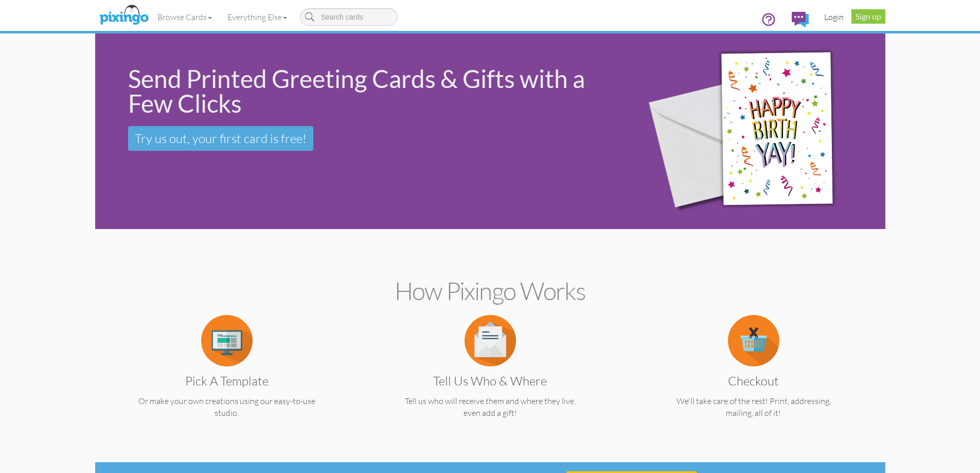 Image resolution: width=980 pixels, height=473 pixels. What do you see at coordinates (833, 17) in the screenshot?
I see `a: Login` at bounding box center [833, 17].